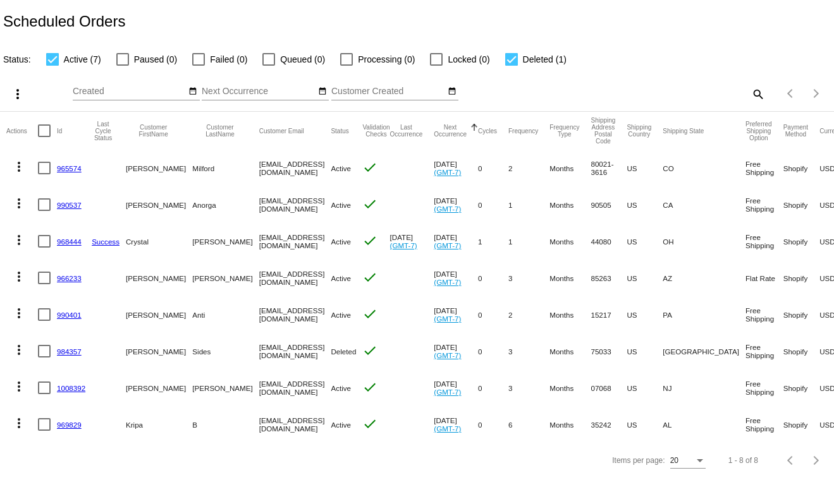 The height and width of the screenshot is (504, 834). I want to click on mat-cell: 35242, so click(608, 424).